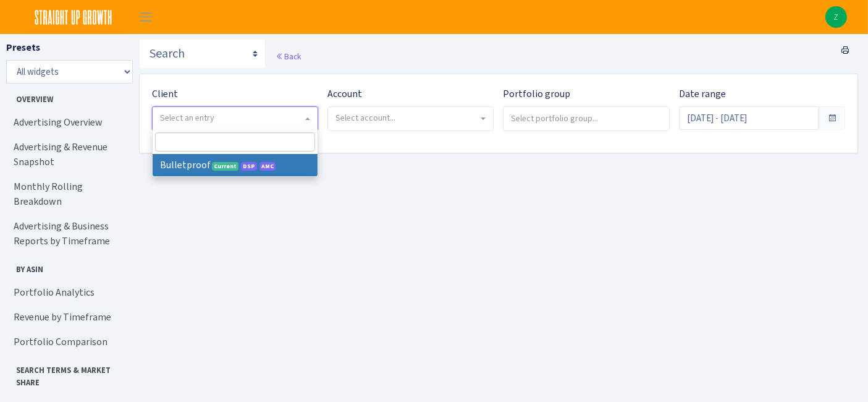 This screenshot has width=868, height=402. Describe the element at coordinates (836, 16) in the screenshot. I see `a: Z` at that location.